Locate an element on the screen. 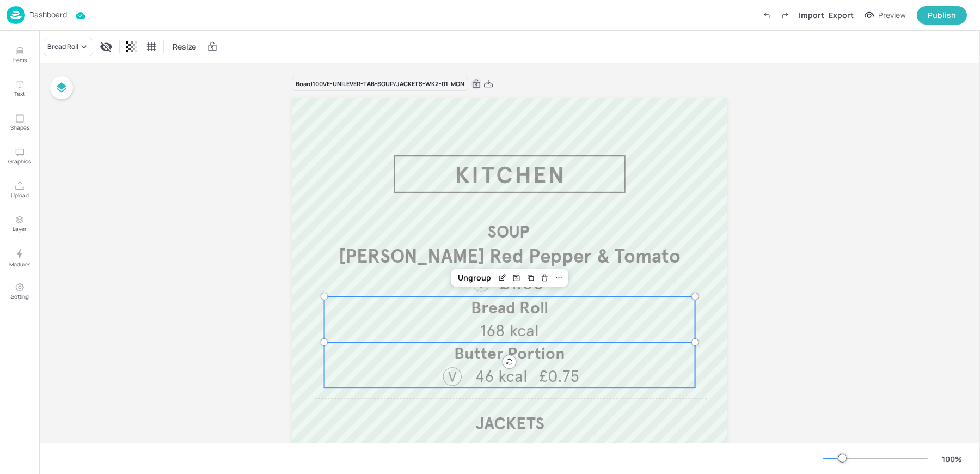 This screenshot has width=980, height=474. span: Resize is located at coordinates (184, 46).